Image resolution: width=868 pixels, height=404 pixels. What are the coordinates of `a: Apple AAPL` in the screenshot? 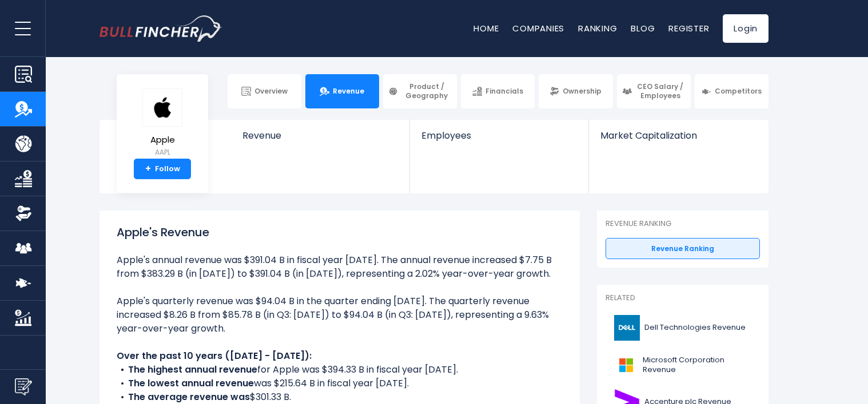 It's located at (162, 123).